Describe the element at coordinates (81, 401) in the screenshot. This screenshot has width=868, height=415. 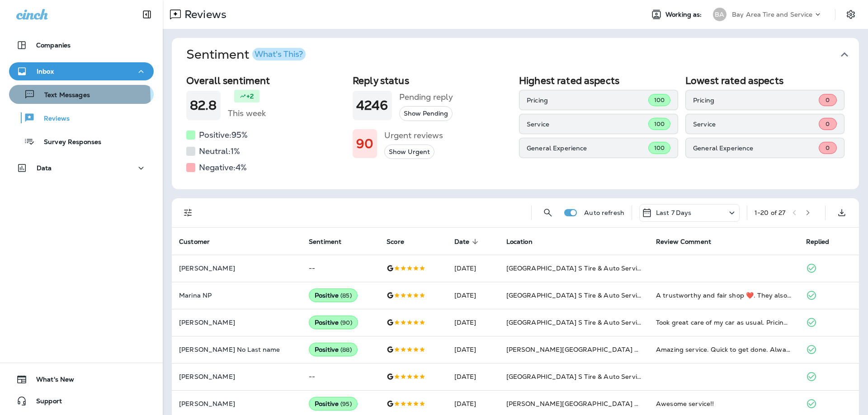
I see `button: Support` at that location.